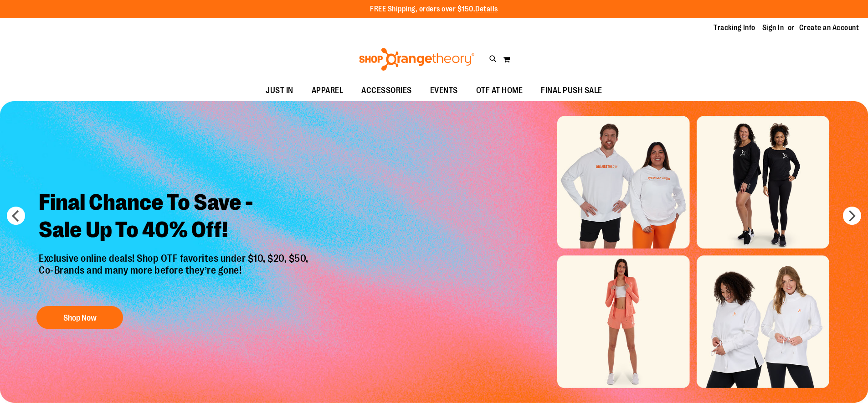 The image size is (868, 415). Describe the element at coordinates (444, 91) in the screenshot. I see `a: EVENTS` at that location.